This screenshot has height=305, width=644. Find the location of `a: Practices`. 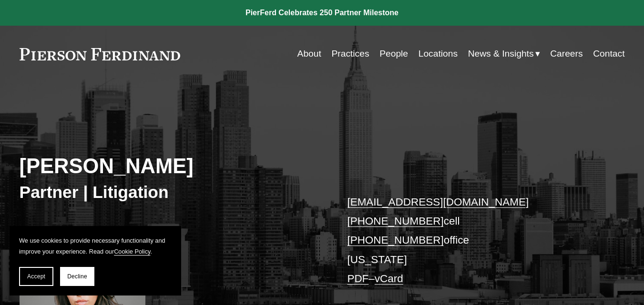

a: Practices is located at coordinates (349, 54).